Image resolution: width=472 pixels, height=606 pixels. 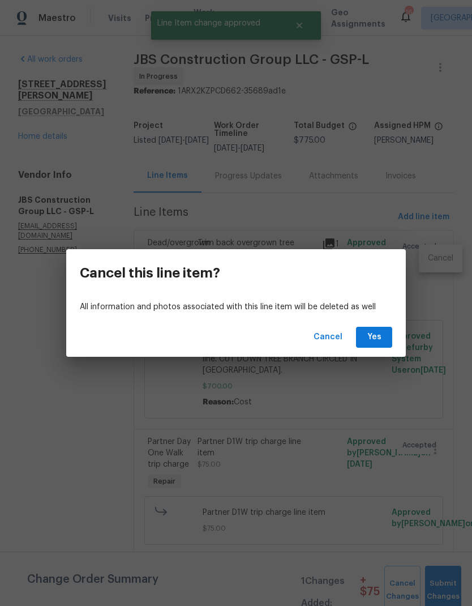 What do you see at coordinates (374, 337) in the screenshot?
I see `button: Yes` at bounding box center [374, 337].